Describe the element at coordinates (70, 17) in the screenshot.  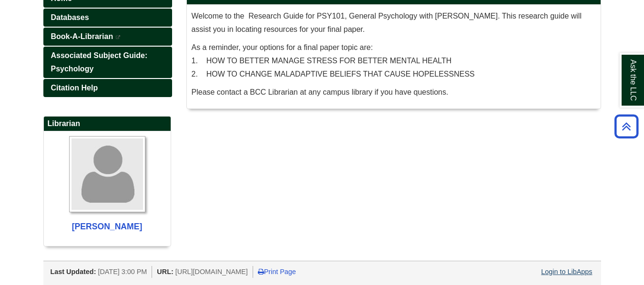
I see `span: Databases` at that location.